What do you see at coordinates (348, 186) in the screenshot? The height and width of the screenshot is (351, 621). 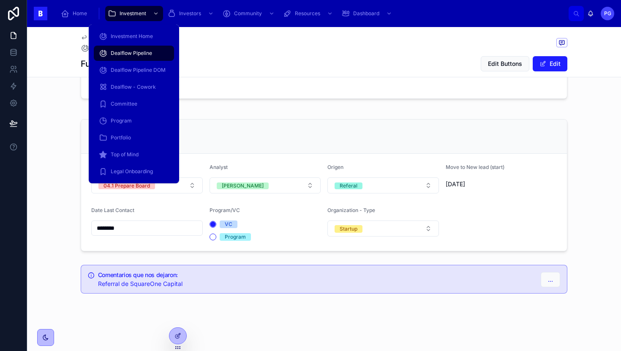 I see `div: Referal` at bounding box center [348, 186].